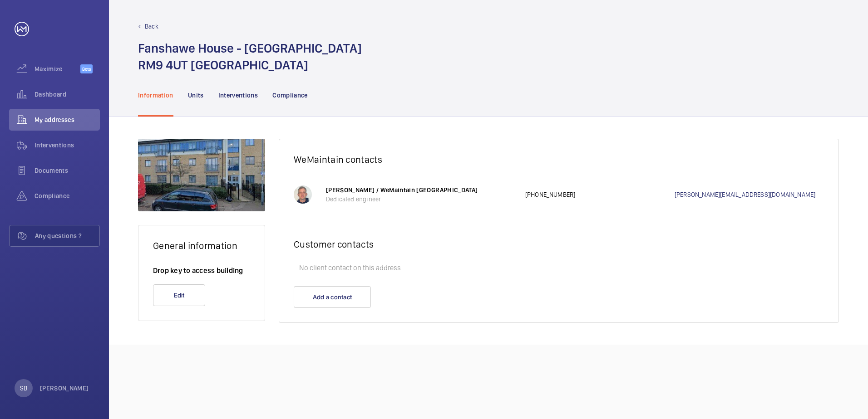 Image resolution: width=868 pixels, height=419 pixels. I want to click on p: Drop key to access building, so click(202, 270).